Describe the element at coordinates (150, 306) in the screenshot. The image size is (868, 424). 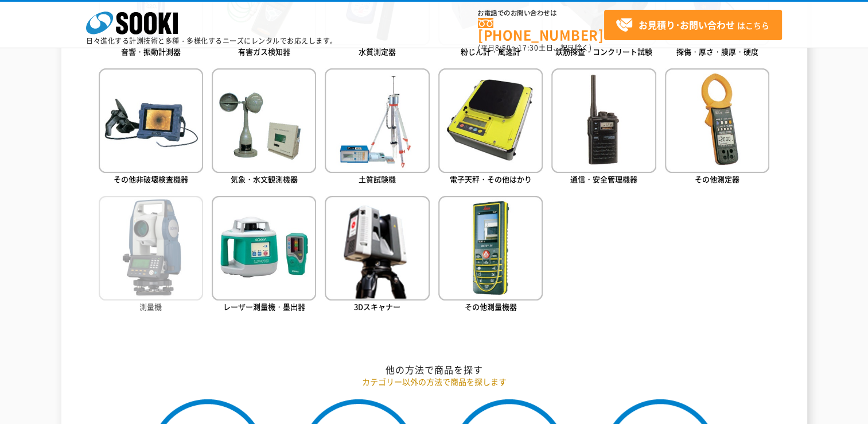
I see `span: 測量機` at that location.